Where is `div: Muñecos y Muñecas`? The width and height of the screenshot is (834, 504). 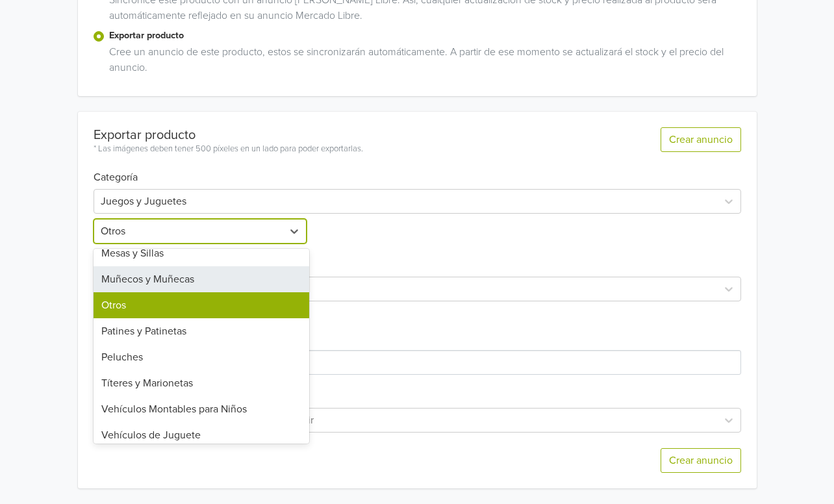 div: Muñecos y Muñecas is located at coordinates (202, 279).